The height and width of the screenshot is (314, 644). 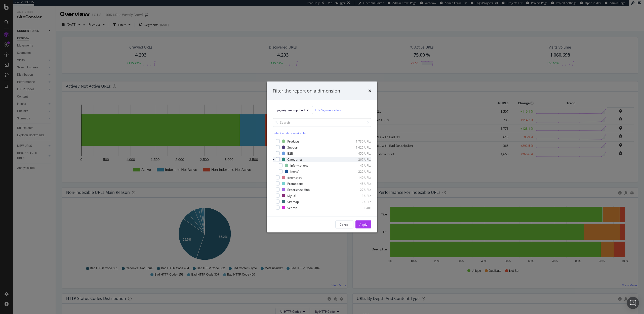 I want to click on div: B2B, so click(x=290, y=153).